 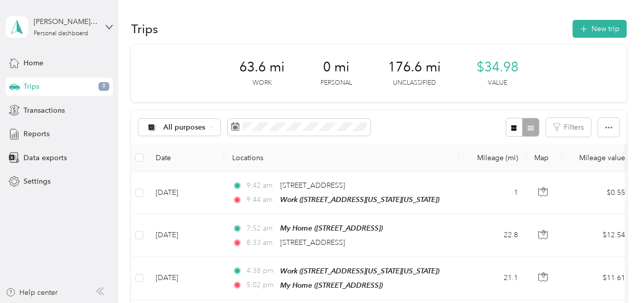 What do you see at coordinates (341, 158) in the screenshot?
I see `th: Locations` at bounding box center [341, 158].